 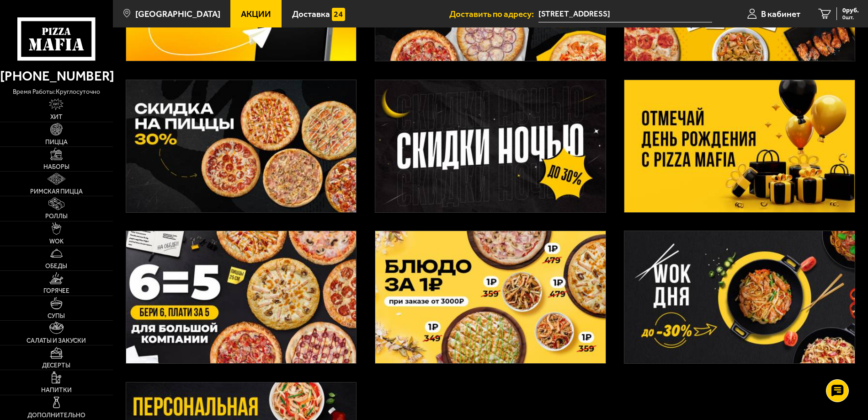 I want to click on span: Наборы, so click(x=56, y=167).